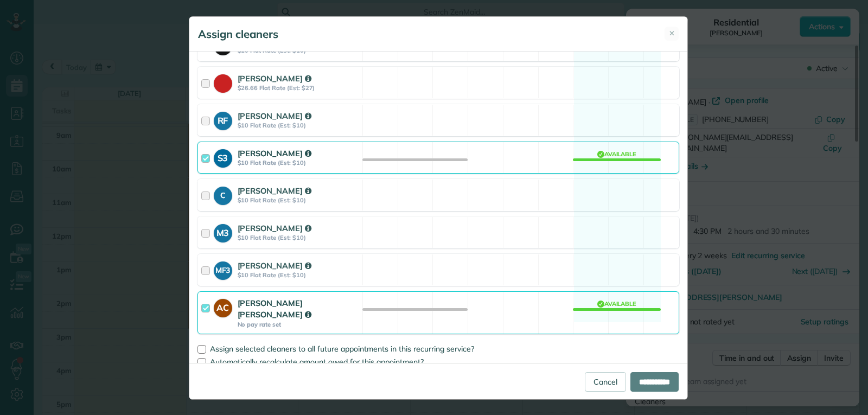 The height and width of the screenshot is (415, 868). Describe the element at coordinates (298, 324) in the screenshot. I see `strong: No pay rate set` at that location.